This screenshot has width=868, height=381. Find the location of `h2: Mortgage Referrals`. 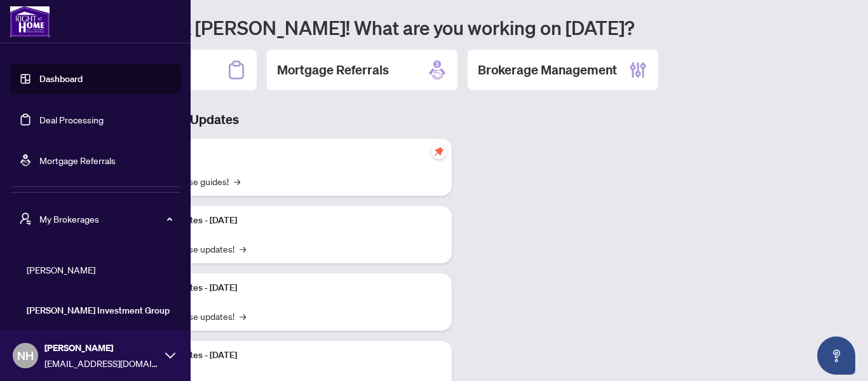

h2: Mortgage Referrals is located at coordinates (332, 70).